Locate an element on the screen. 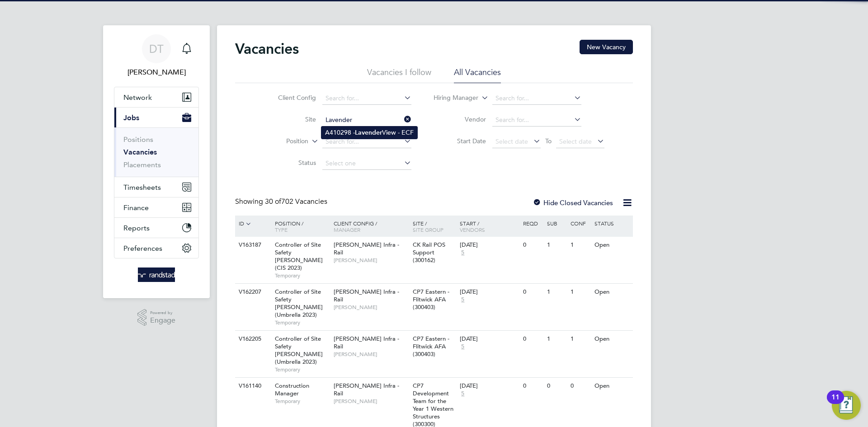  label: Hide Closed Vacancies is located at coordinates (573, 202).